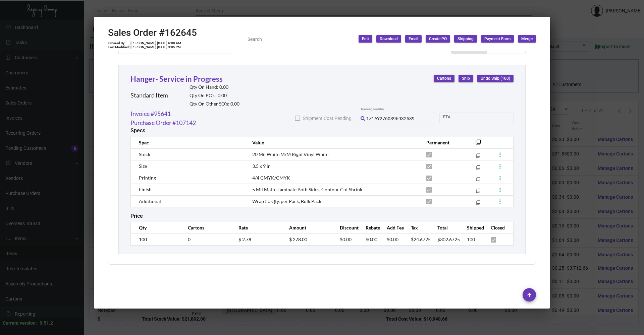 The width and height of the screenshot is (644, 335). What do you see at coordinates (466, 78) in the screenshot?
I see `button: Ship` at bounding box center [466, 78].